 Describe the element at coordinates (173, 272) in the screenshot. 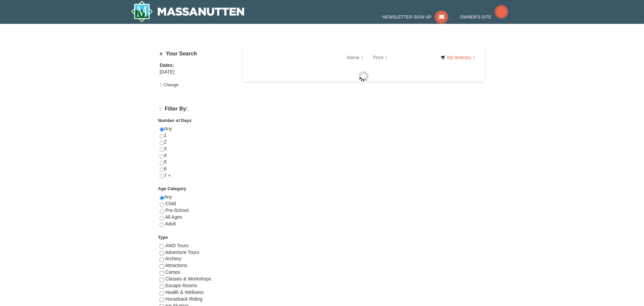

I see `span: Camps` at that location.